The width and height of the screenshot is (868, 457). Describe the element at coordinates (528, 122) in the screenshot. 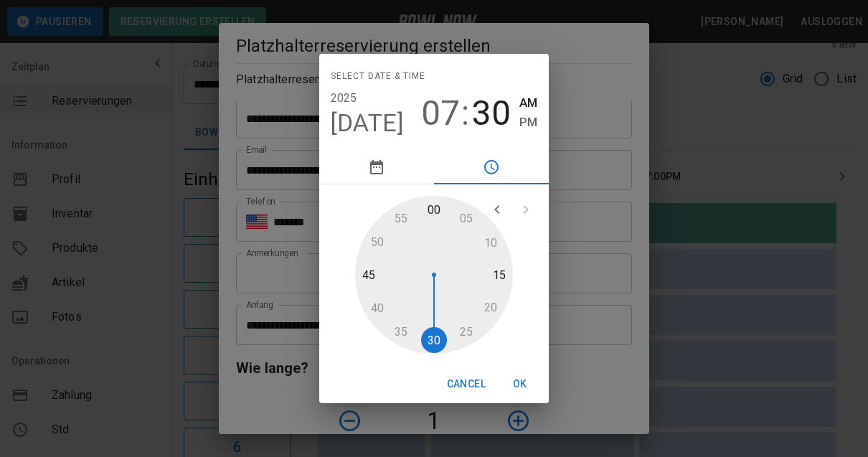

I see `span: PM` at that location.